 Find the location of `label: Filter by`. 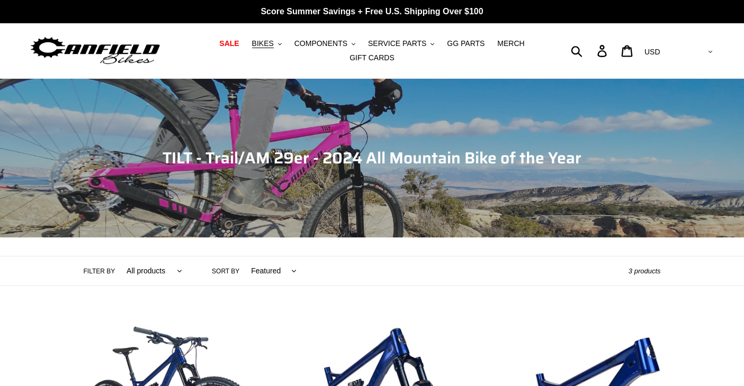

label: Filter by is located at coordinates (100, 272).